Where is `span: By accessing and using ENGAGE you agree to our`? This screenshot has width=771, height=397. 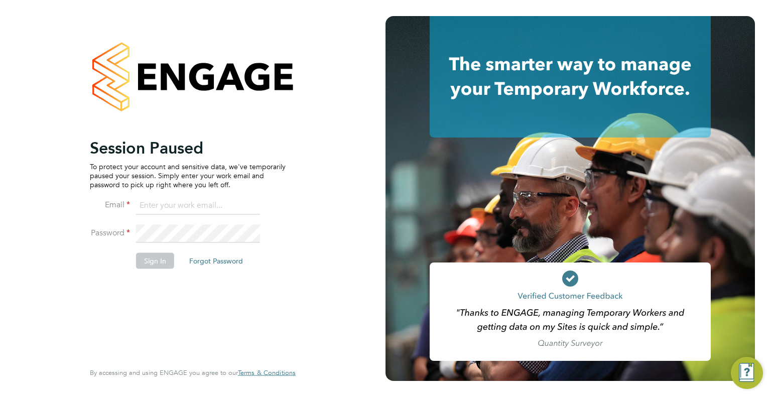 span: By accessing and using ENGAGE you agree to our is located at coordinates (193, 373).